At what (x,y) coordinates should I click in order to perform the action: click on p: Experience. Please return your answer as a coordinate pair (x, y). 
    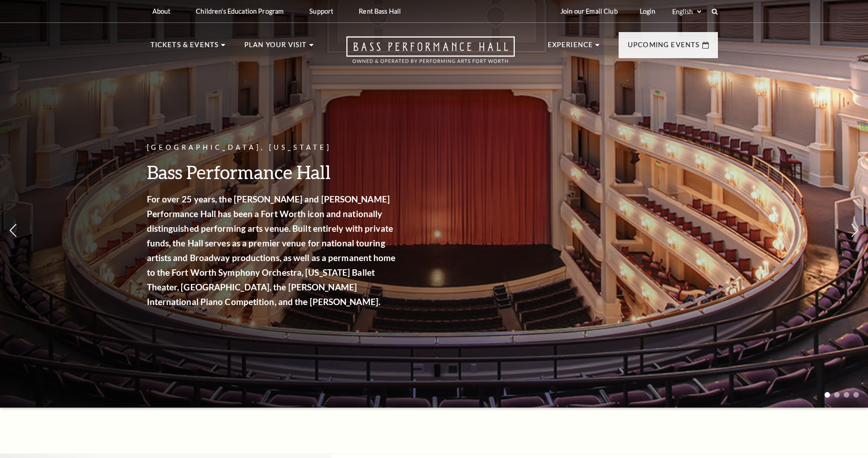
    Looking at the image, I should click on (571, 48).